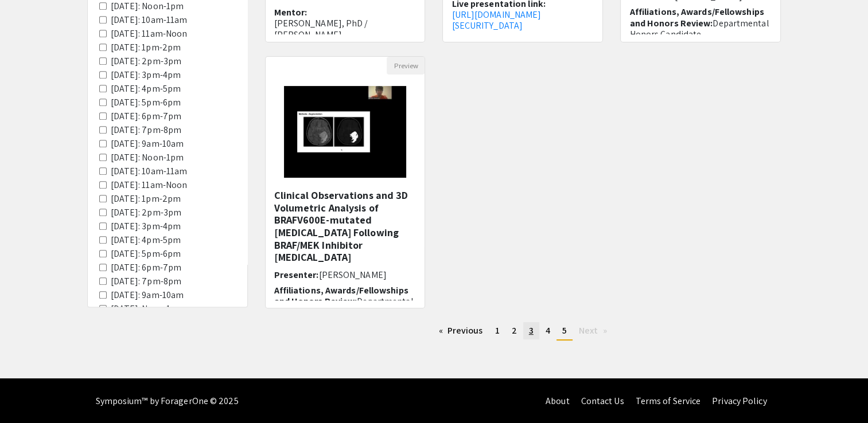 The image size is (868, 423). I want to click on div: Open Presentation <p>Clinical Observations and 3D Volumetric Analysis of BRAFV600E-mutated Glioma..., so click(345, 182).